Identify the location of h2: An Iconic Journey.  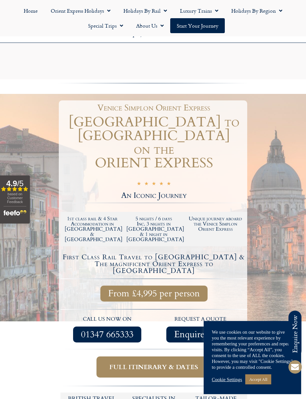
(154, 196).